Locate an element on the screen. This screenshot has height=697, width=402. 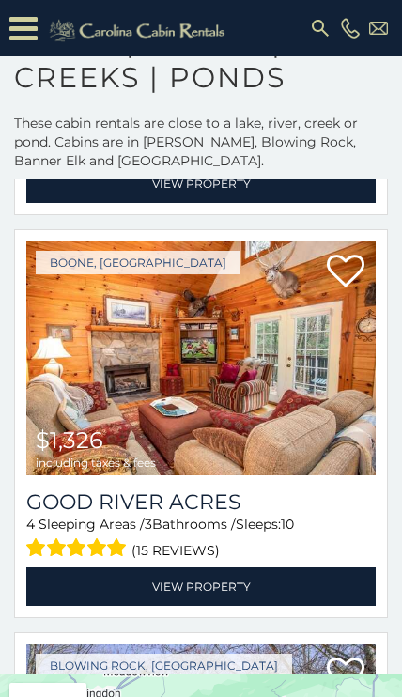
img: Good River Acres is located at coordinates (201, 358).